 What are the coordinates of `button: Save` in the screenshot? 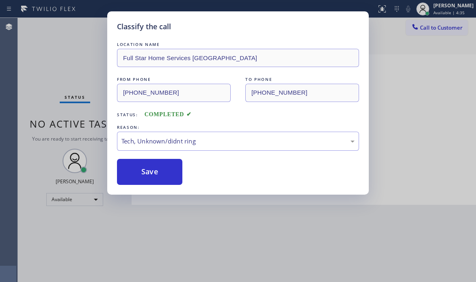 It's located at (149, 172).